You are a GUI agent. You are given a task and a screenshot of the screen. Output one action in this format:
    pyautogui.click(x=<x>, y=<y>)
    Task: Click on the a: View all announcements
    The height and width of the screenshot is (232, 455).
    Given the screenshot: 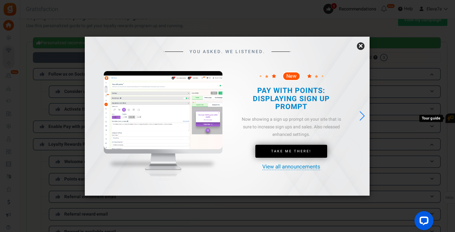 What is the action you would take?
    pyautogui.click(x=291, y=167)
    